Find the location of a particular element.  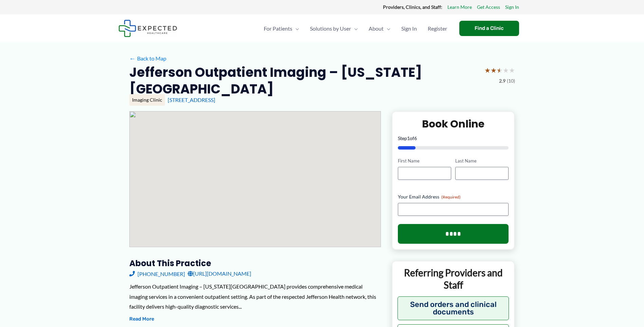

label: Your Email Address is located at coordinates (453, 196).